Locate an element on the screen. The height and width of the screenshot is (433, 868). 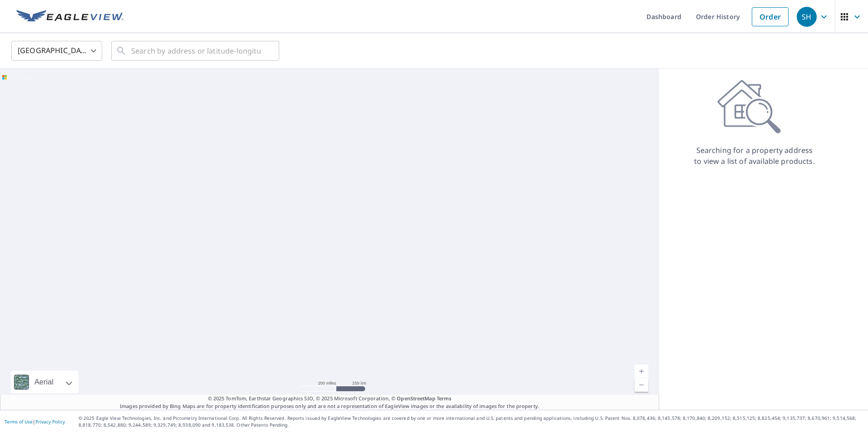
a: Privacy Policy is located at coordinates (50, 422).